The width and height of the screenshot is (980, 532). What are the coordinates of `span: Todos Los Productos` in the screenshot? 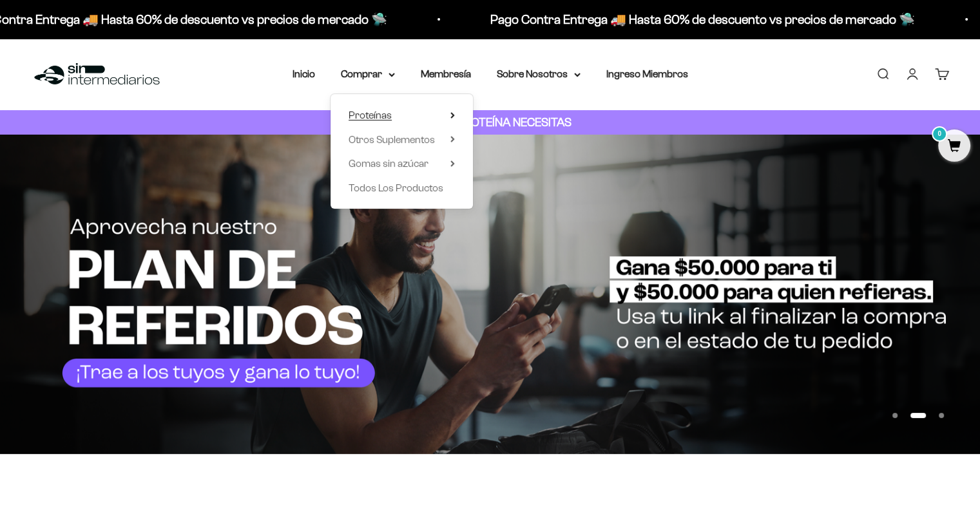 It's located at (396, 188).